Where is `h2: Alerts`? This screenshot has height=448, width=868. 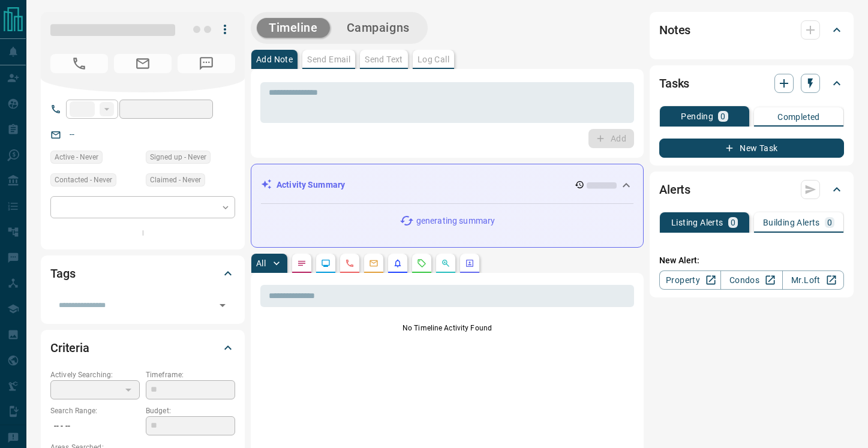 h2: Alerts is located at coordinates (674, 189).